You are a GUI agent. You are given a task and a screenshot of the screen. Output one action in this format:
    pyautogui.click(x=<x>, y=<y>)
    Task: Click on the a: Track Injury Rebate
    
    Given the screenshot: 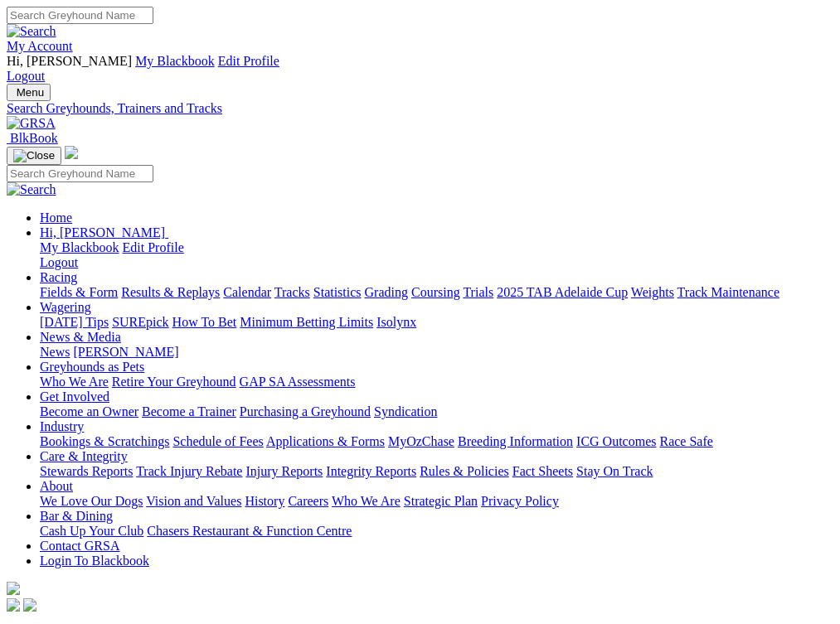 What is the action you would take?
    pyautogui.click(x=189, y=471)
    